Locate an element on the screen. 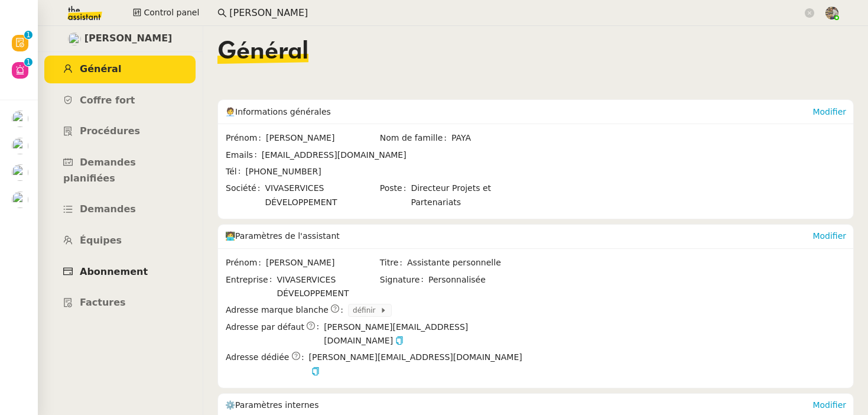 This screenshot has width=868, height=415. span: Abonnement is located at coordinates (113, 271).